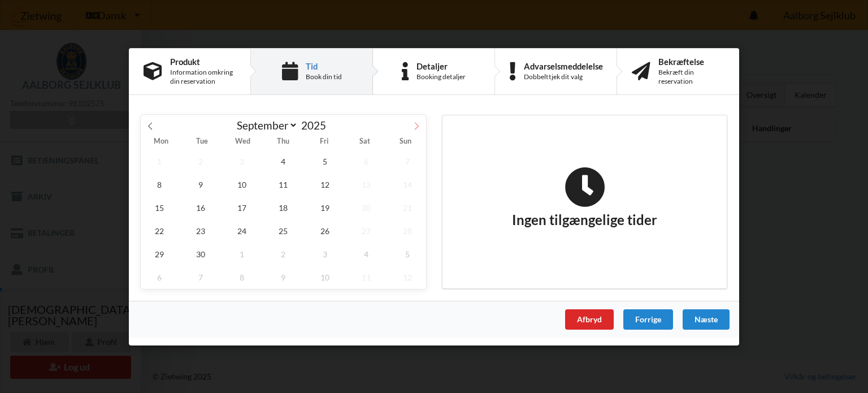 The height and width of the screenshot is (393, 868). Describe the element at coordinates (243, 141) in the screenshot. I see `span: Wed` at that location.